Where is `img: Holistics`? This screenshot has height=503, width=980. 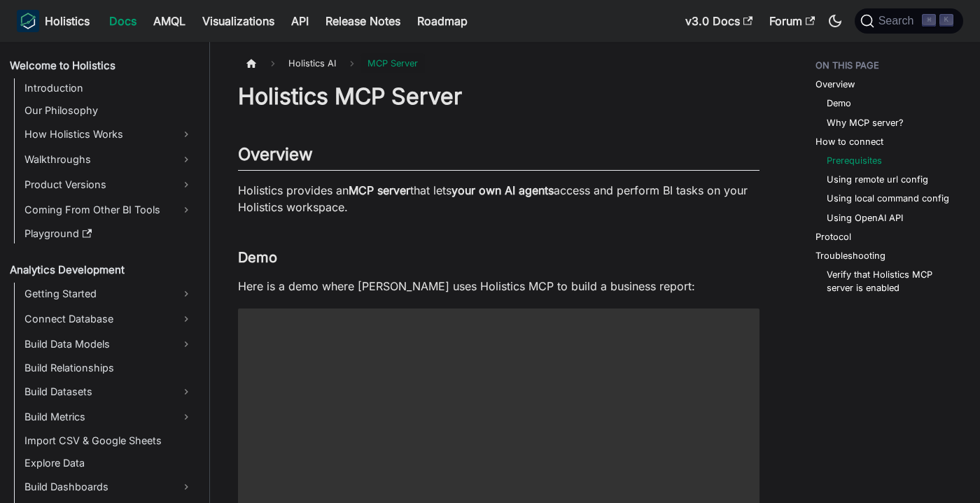
img: Holistics is located at coordinates (28, 21).